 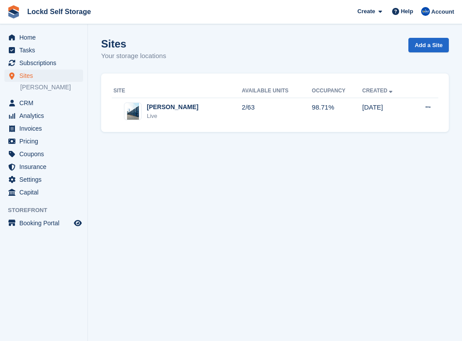 I want to click on a: Lockd Self Storage, so click(x=59, y=11).